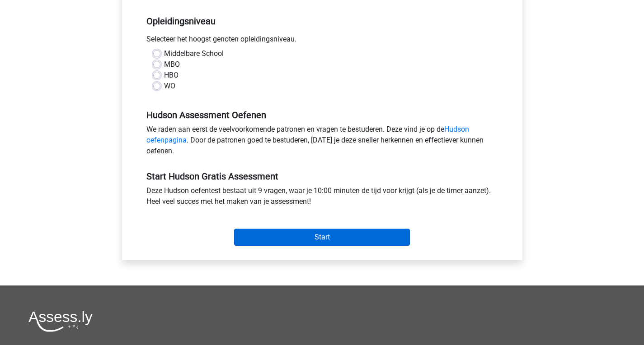  What do you see at coordinates (322, 176) in the screenshot?
I see `h5: Start Hudson Gratis Assessment` at bounding box center [322, 176].